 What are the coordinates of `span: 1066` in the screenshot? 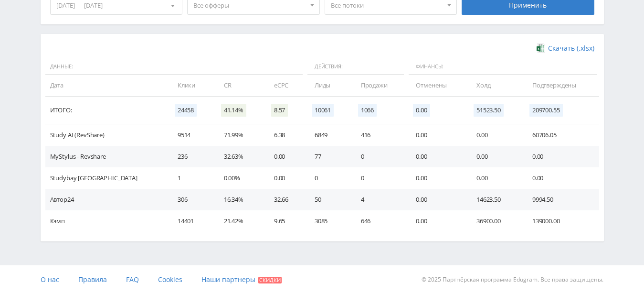 It's located at (367, 110).